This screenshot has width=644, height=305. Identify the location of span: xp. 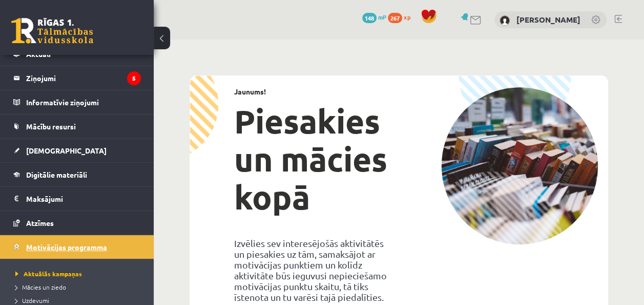
(407, 17).